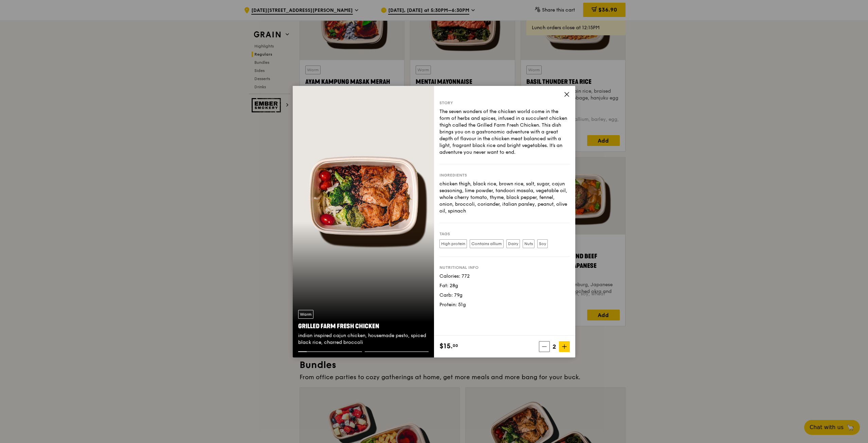  Describe the element at coordinates (513, 244) in the screenshot. I see `label: Dairy` at that location.